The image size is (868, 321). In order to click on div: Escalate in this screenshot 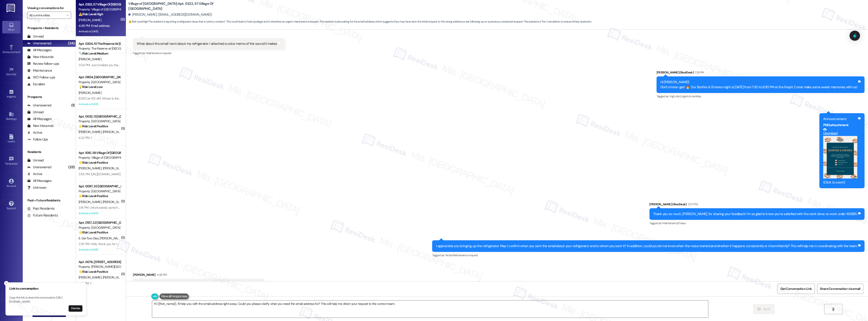, I will do `click(36, 84)`.